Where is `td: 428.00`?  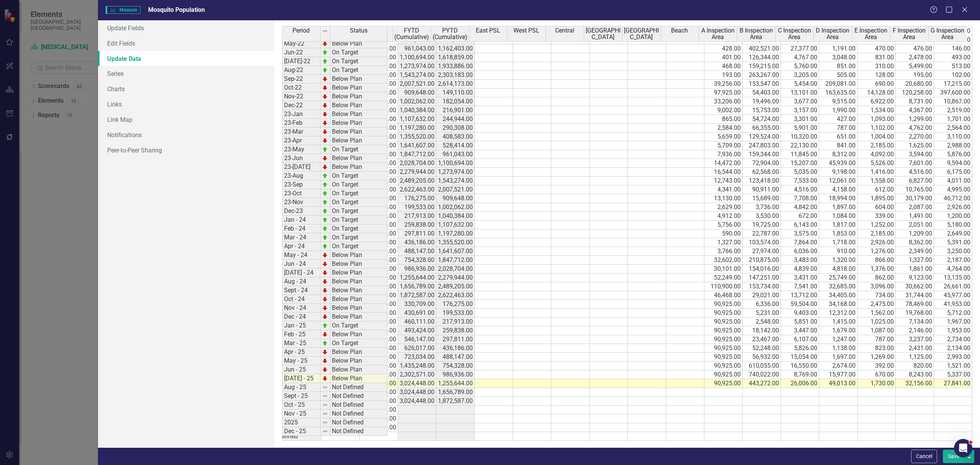 td: 428.00 is located at coordinates (724, 48).